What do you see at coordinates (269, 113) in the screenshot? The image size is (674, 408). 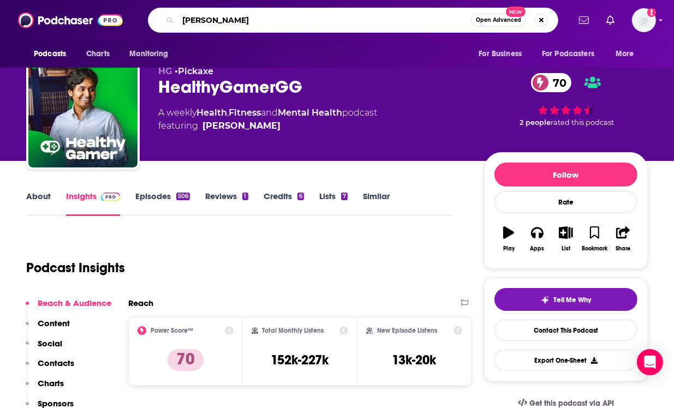 I see `span: and` at bounding box center [269, 113].